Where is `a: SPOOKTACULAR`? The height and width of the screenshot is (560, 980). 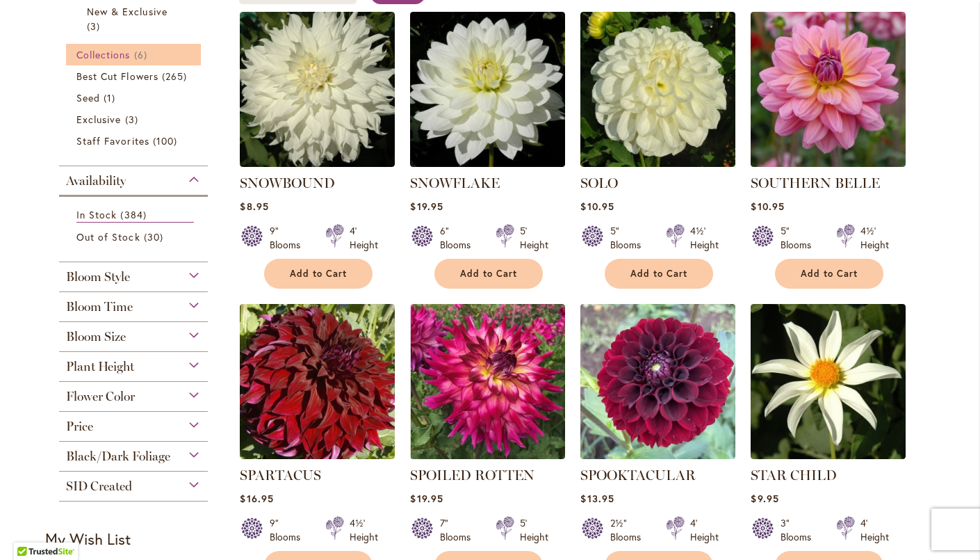
a: SPOOKTACULAR is located at coordinates (638, 475).